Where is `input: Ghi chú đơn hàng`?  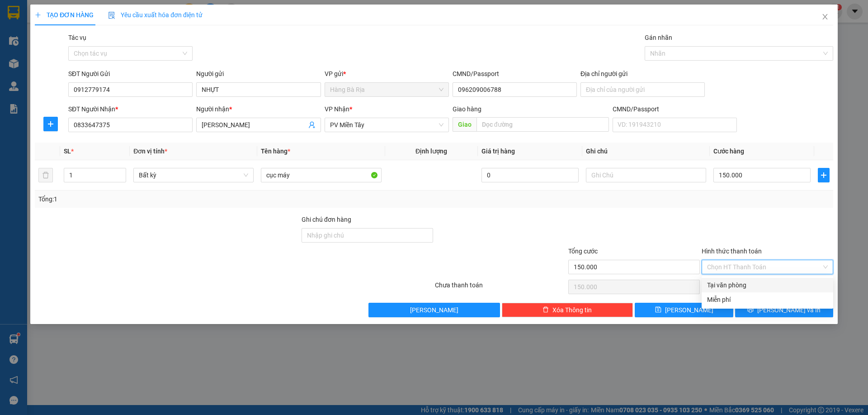
input: Ghi chú đơn hàng is located at coordinates (367, 236).